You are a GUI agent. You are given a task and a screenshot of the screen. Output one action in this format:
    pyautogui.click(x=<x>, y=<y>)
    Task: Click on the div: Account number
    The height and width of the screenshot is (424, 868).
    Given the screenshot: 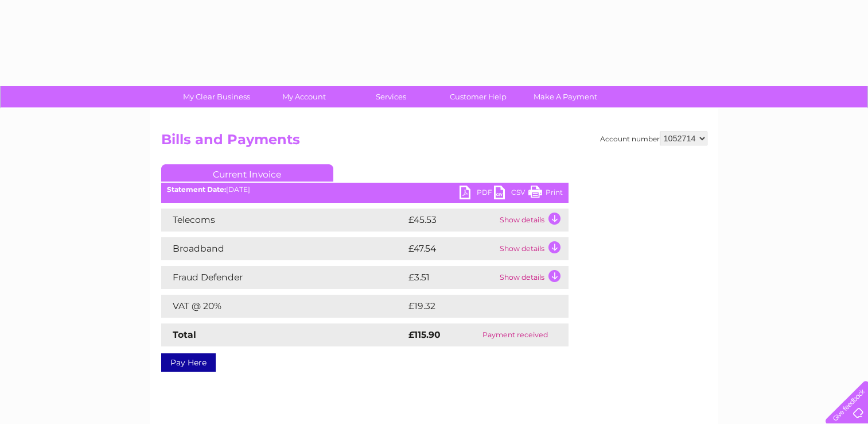 What is the action you would take?
    pyautogui.click(x=654, y=139)
    